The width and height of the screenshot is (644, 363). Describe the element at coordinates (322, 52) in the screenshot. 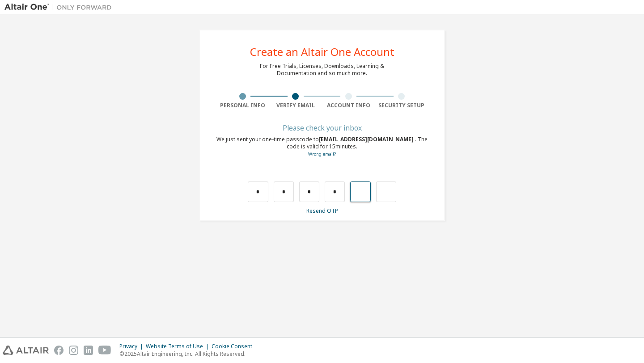

I see `div: Create an Altair One Account` at that location.